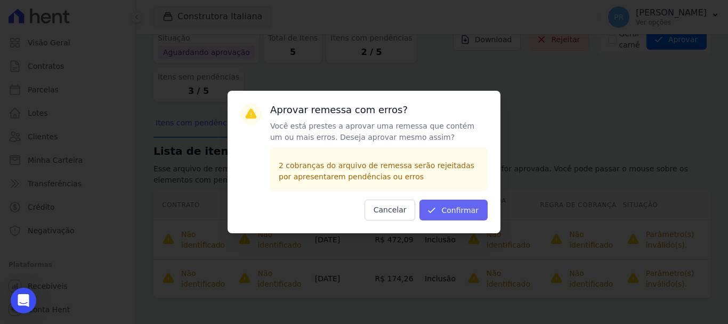 This screenshot has width=728, height=324. Describe the element at coordinates (390, 209) in the screenshot. I see `button: Cancelar` at that location.